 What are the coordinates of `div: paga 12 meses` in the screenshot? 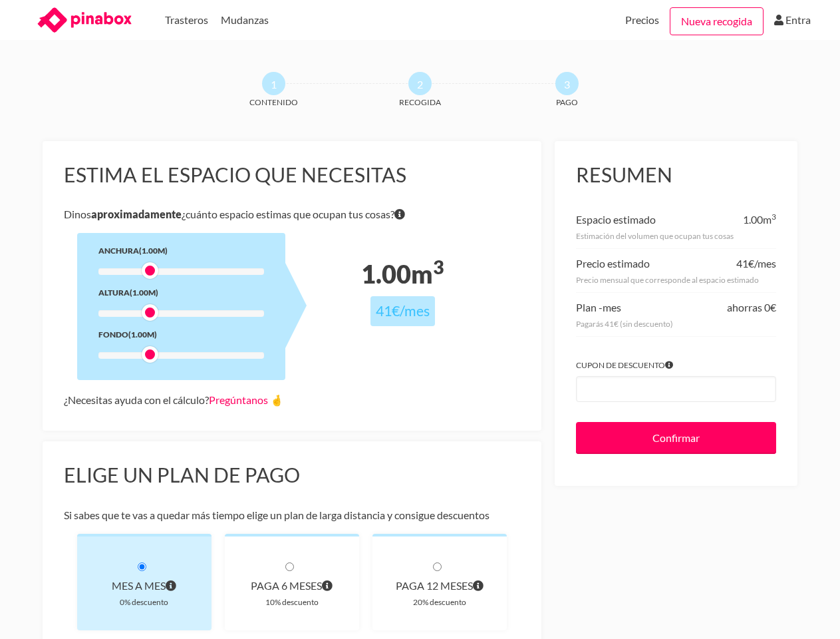 It's located at (440, 585).